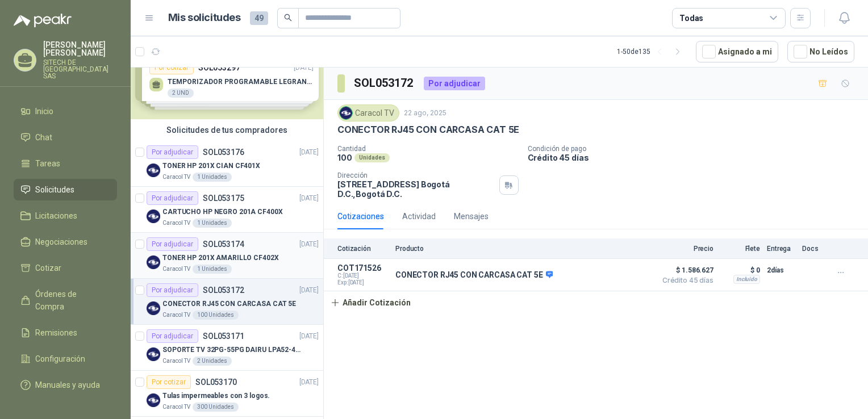 Image resolution: width=868 pixels, height=419 pixels. I want to click on span: search, so click(288, 17).